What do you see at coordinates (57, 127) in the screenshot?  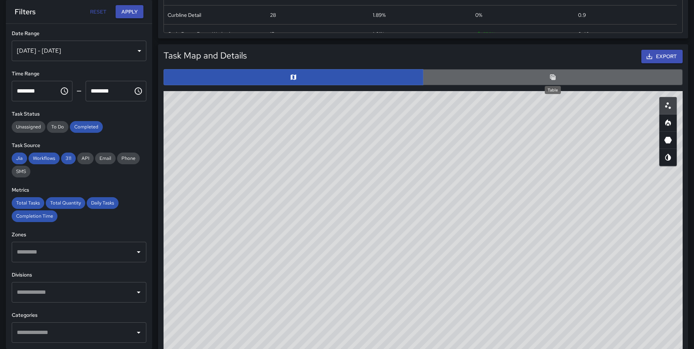 I see `div: To Do` at bounding box center [57, 127].